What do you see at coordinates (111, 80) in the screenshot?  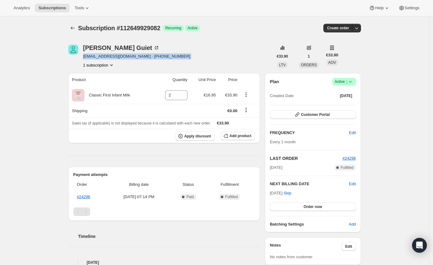 I see `th: Product` at bounding box center [111, 80].